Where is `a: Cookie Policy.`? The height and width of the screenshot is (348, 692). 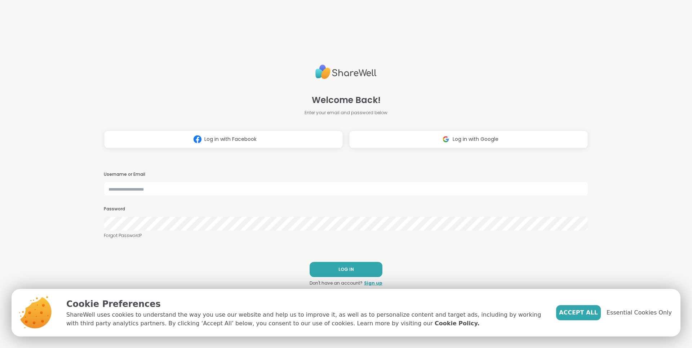
a: Cookie Policy. is located at coordinates (457, 324).